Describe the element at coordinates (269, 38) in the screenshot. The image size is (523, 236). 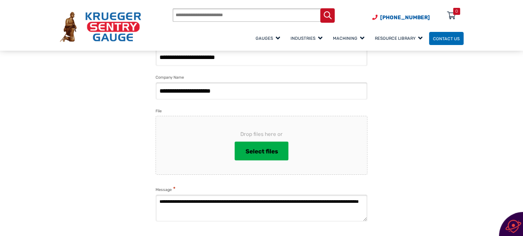
I see `a: Gauges` at that location.